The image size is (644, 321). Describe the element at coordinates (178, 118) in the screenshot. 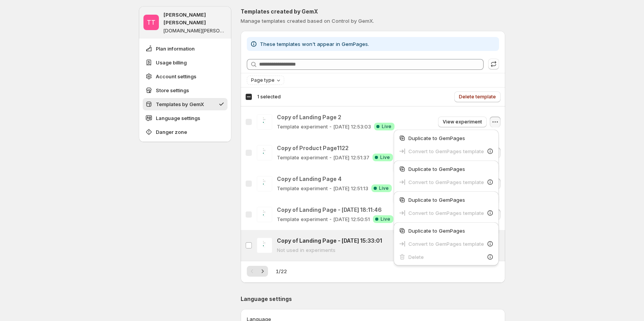

I see `span: Language settings` at that location.